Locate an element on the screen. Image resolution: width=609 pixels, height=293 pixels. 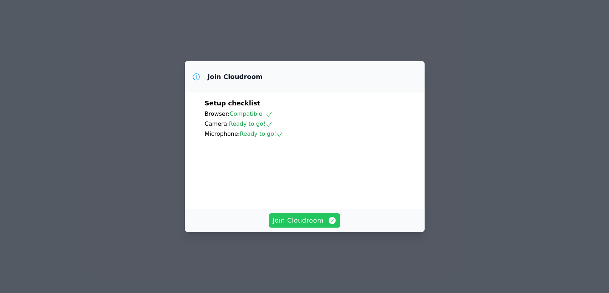
span: Browser: is located at coordinates (217, 113).